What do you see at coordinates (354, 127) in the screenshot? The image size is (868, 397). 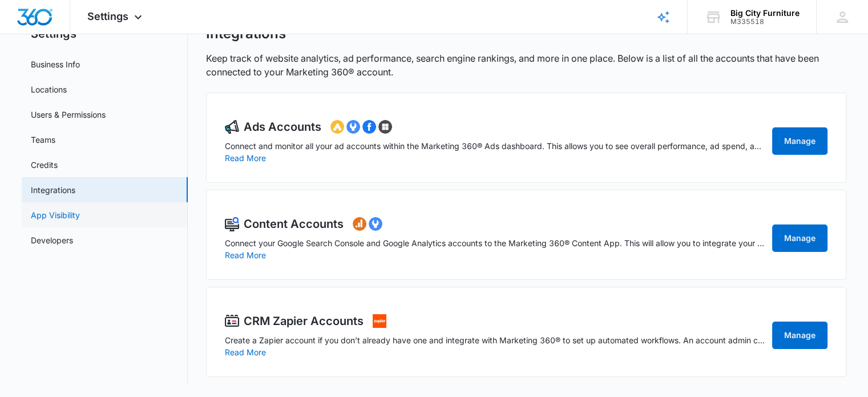 I see `img: googlemerchantcenter` at bounding box center [354, 127].